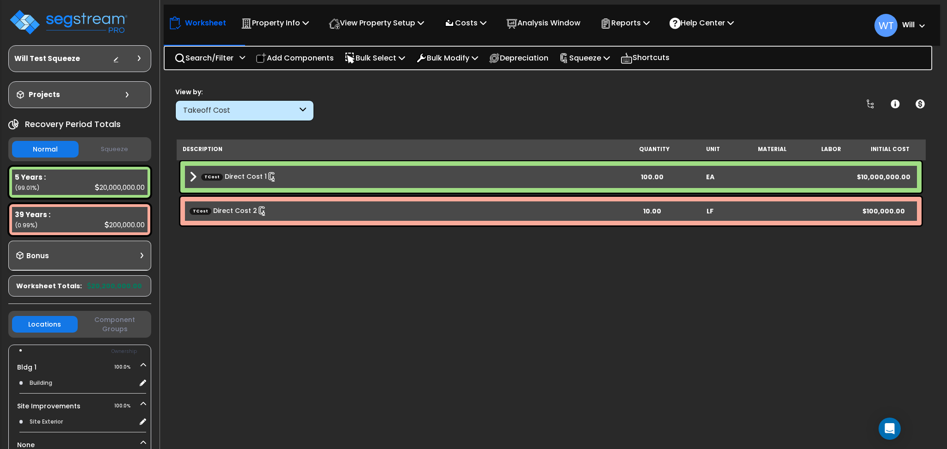 The width and height of the screenshot is (947, 449). Describe the element at coordinates (908, 25) in the screenshot. I see `b: Will` at that location.